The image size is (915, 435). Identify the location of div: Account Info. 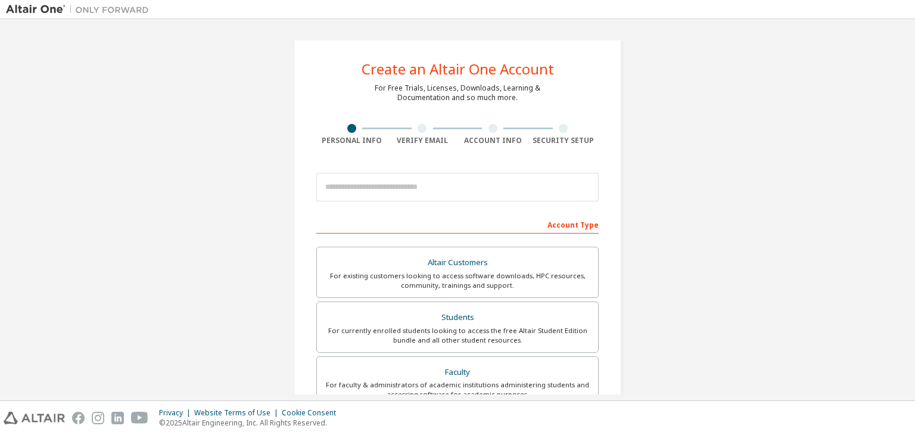
(493, 141).